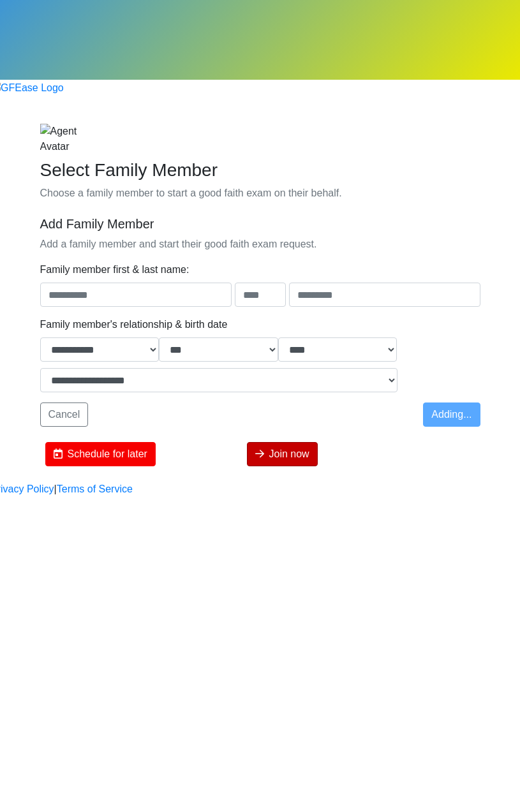 This screenshot has height=812, width=520. What do you see at coordinates (69, 139) in the screenshot?
I see `img: Agent Avatar` at bounding box center [69, 139].